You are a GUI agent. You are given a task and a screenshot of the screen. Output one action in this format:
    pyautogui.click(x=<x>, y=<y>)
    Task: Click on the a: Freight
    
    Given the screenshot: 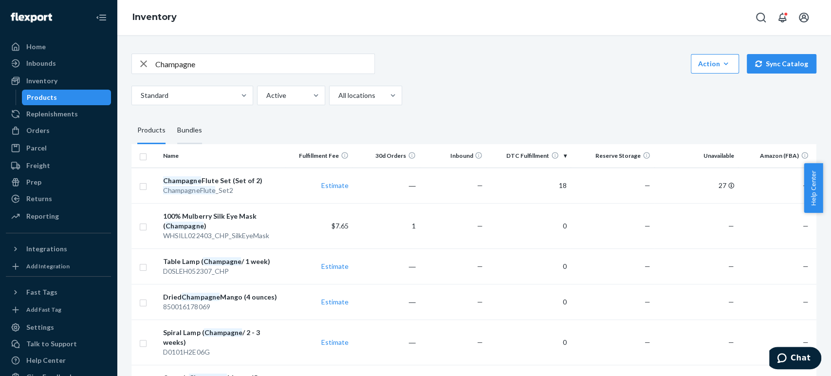 What is the action you would take?
    pyautogui.click(x=58, y=165)
    